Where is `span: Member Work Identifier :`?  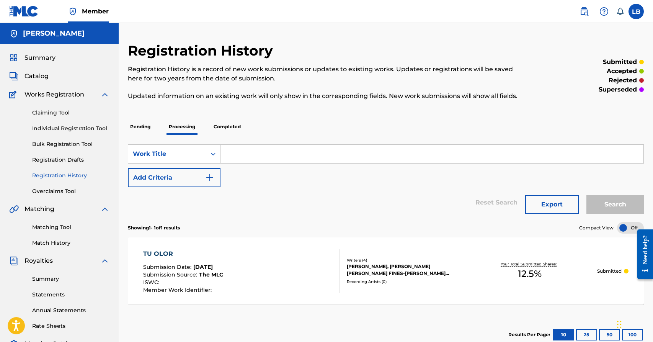
span: Member Work Identifier : is located at coordinates (178, 290).